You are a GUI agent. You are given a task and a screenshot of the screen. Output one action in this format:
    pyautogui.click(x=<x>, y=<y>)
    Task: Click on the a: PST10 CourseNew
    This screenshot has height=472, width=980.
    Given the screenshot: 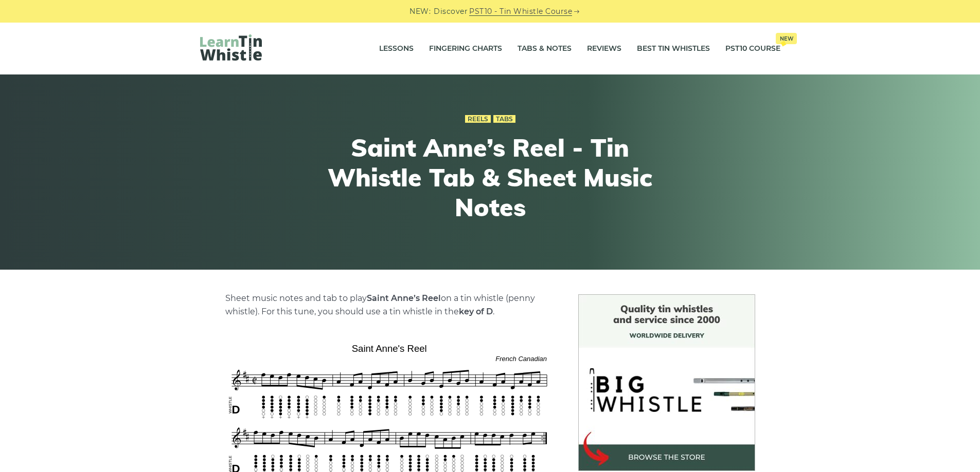 What is the action you would take?
    pyautogui.click(x=753, y=48)
    